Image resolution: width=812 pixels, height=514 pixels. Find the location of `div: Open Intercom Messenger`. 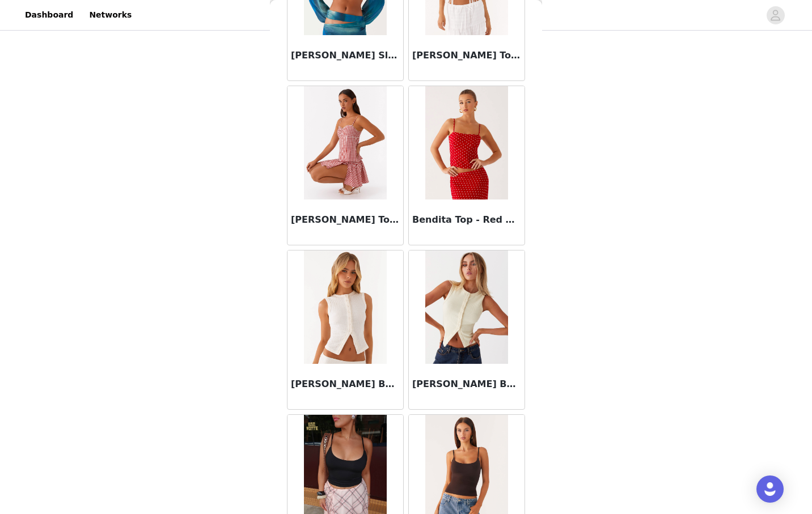

div: Open Intercom Messenger is located at coordinates (770, 490).